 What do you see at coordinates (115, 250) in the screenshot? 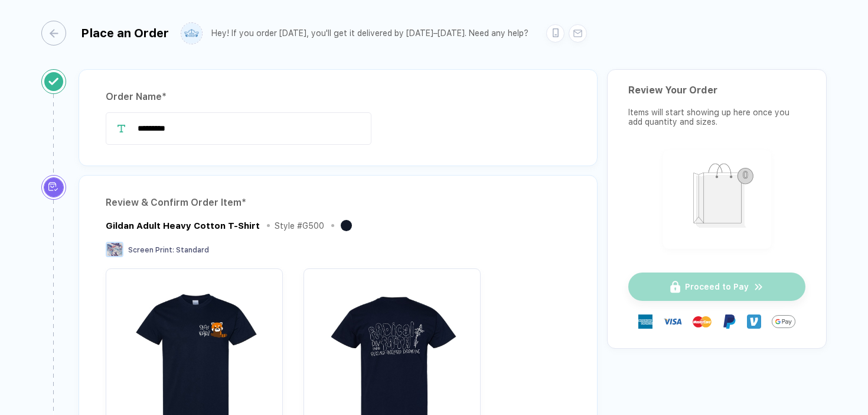
I see `img: Screen Print` at bounding box center [115, 250].